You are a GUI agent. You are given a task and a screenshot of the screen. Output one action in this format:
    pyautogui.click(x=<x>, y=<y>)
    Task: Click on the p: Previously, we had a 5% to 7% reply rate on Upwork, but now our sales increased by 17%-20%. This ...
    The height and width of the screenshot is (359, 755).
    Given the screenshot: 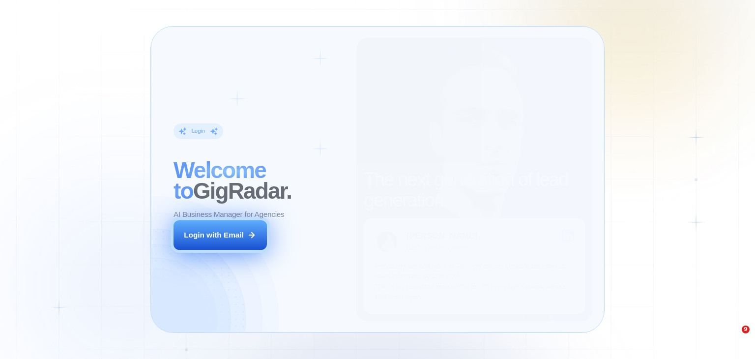 What is the action you would take?
    pyautogui.click(x=474, y=281)
    